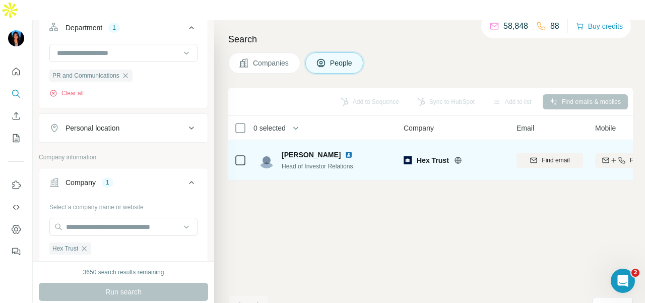 Image resolution: width=645 pixels, height=303 pixels. I want to click on button: Clear all, so click(67, 93).